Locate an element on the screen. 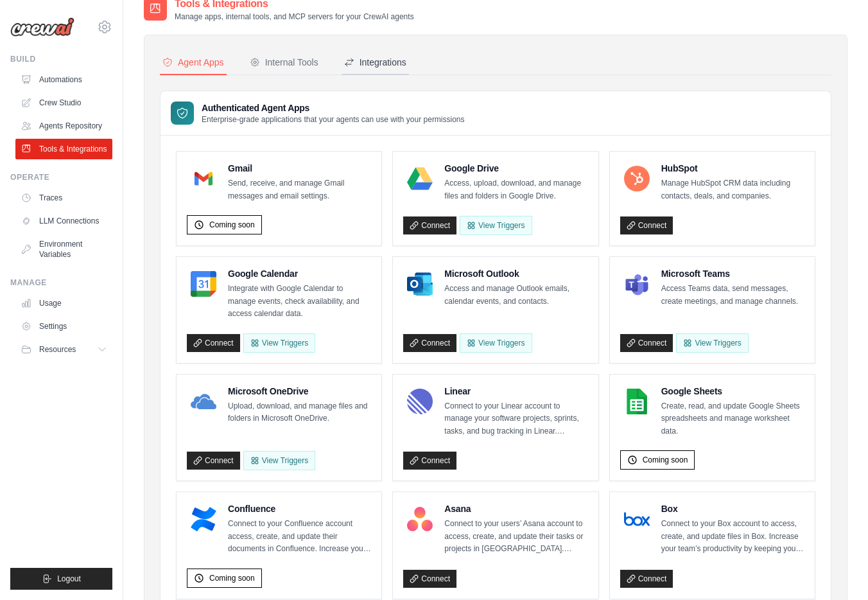  span: Resources is located at coordinates (57, 349).